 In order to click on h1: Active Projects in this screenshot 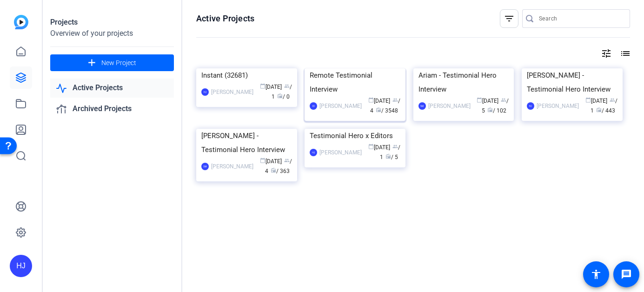, I will do `click(225, 18)`.